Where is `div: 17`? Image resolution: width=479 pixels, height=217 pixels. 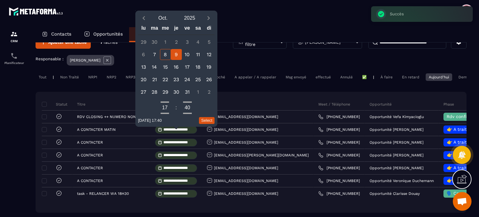 div: 17 is located at coordinates (187, 67).